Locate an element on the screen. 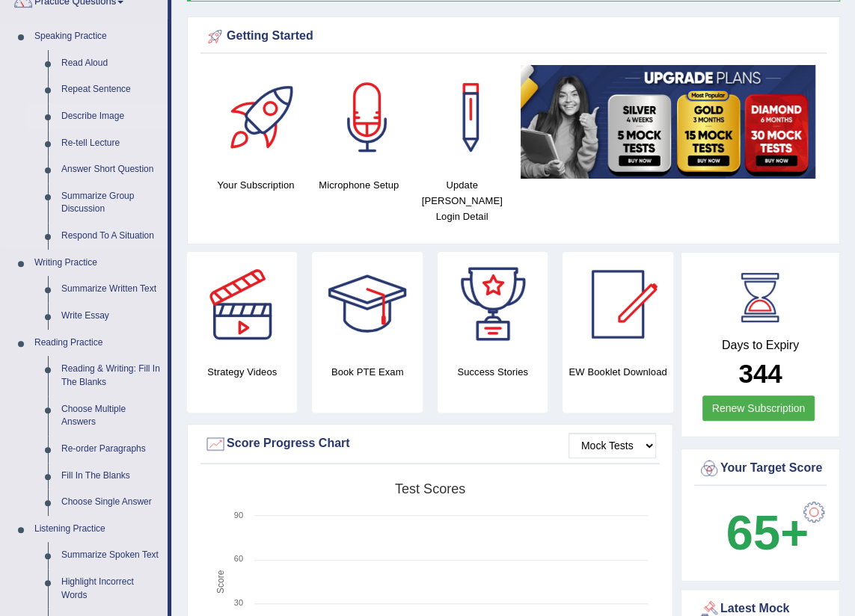  a: Highlight Incorrect Words is located at coordinates (111, 588).